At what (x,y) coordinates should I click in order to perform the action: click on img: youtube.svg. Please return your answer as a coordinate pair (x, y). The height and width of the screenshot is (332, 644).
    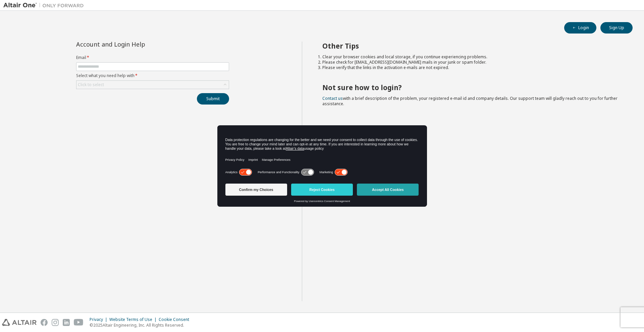
    Looking at the image, I should click on (78, 323).